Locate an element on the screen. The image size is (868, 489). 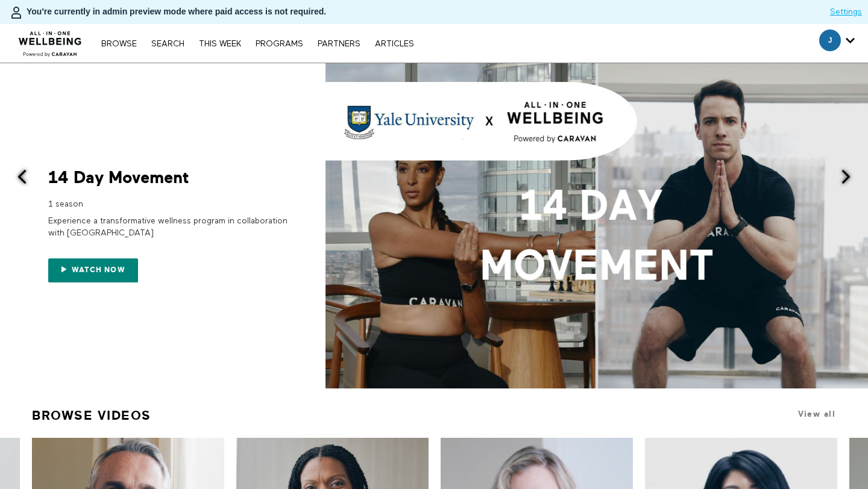
a: Settings is located at coordinates (846, 12).